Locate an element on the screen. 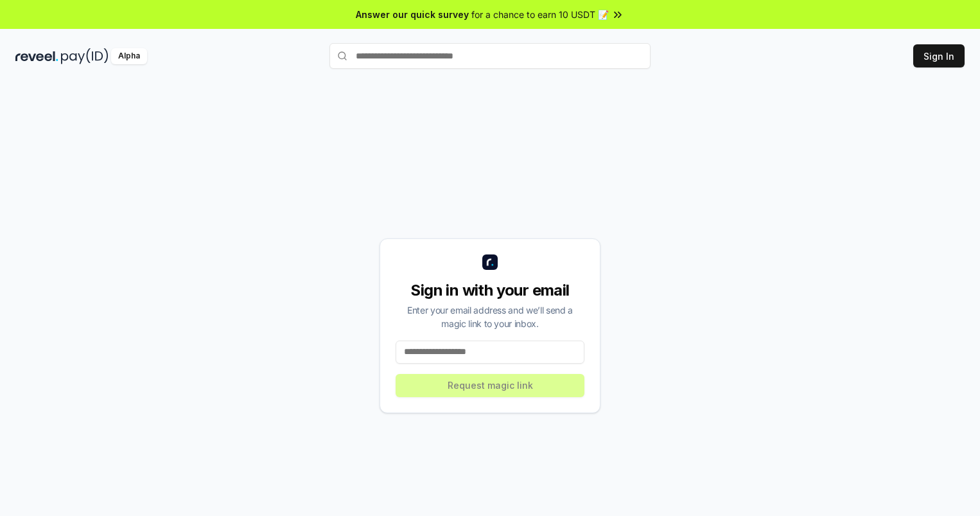 Image resolution: width=980 pixels, height=516 pixels. img: pay_id is located at coordinates (85, 56).